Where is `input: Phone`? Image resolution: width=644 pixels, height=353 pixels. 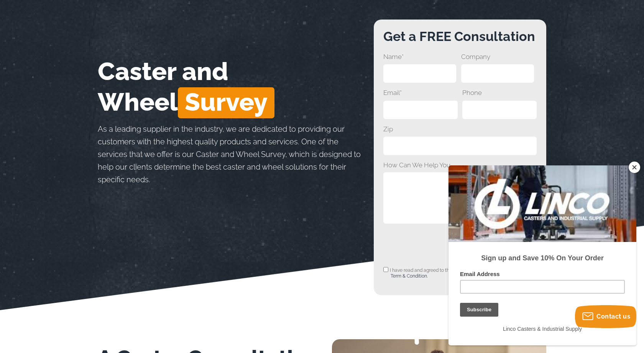 input: Phone is located at coordinates (500, 110).